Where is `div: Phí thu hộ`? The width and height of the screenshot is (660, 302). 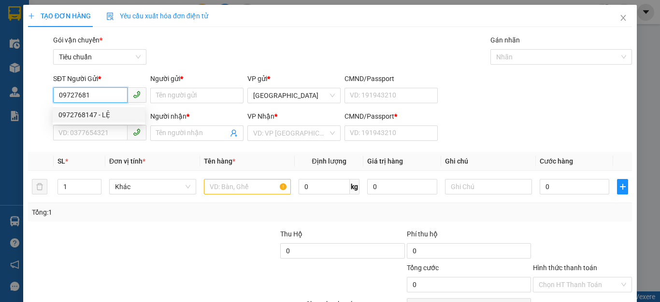
div: Phí thu hộ is located at coordinates (469, 236).